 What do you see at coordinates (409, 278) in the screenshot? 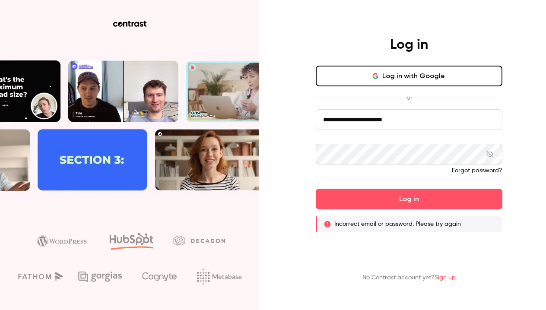
I see `p: No Contrast account yet?` at bounding box center [409, 278].